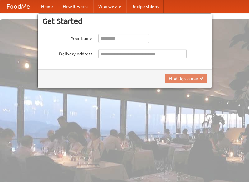  What do you see at coordinates (67, 53) in the screenshot?
I see `label: Delivery Address` at bounding box center [67, 53].